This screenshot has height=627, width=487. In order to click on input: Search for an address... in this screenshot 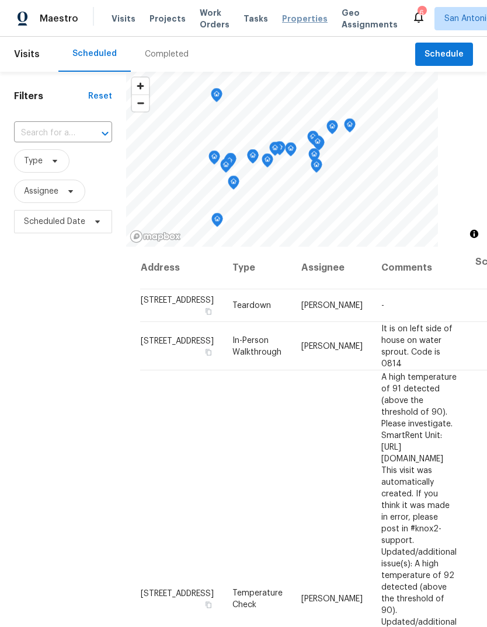, I will do `click(47, 133)`.